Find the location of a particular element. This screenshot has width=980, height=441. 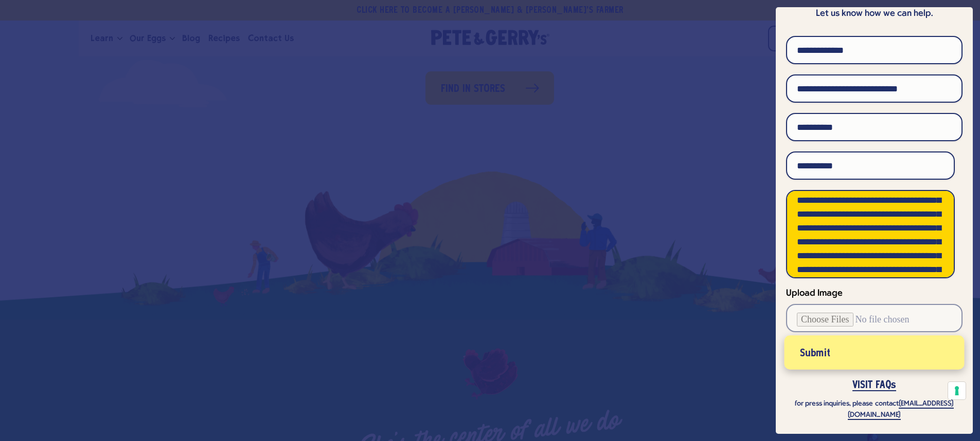

button: Your consent preferences for tracking technologies is located at coordinates (957, 391).